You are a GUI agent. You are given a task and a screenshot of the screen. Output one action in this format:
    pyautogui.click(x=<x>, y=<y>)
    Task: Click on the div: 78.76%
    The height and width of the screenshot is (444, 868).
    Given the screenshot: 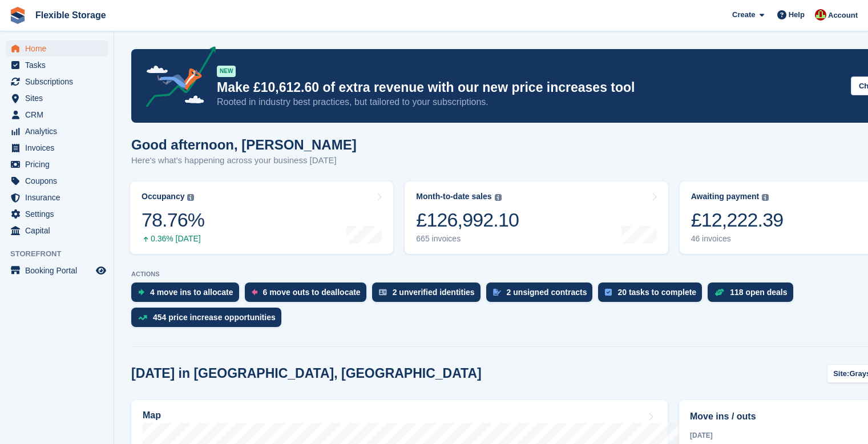 What is the action you would take?
    pyautogui.click(x=173, y=219)
    